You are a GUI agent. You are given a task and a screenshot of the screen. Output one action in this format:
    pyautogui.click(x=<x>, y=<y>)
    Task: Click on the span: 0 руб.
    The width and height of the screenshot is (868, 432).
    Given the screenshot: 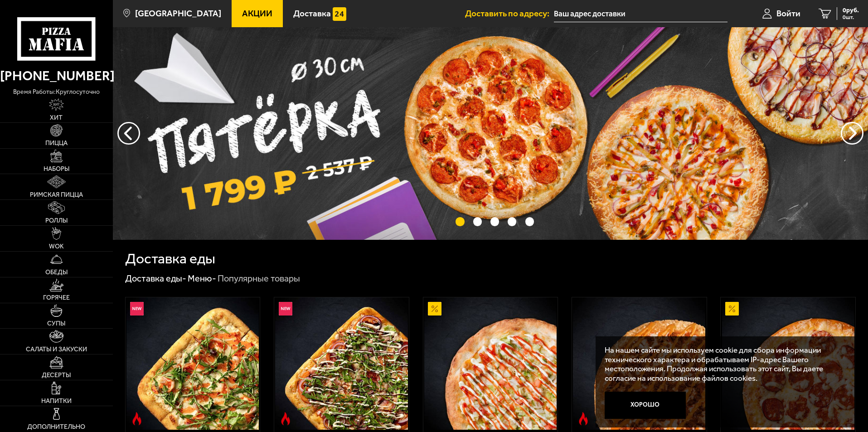 What is the action you would take?
    pyautogui.click(x=850, y=10)
    